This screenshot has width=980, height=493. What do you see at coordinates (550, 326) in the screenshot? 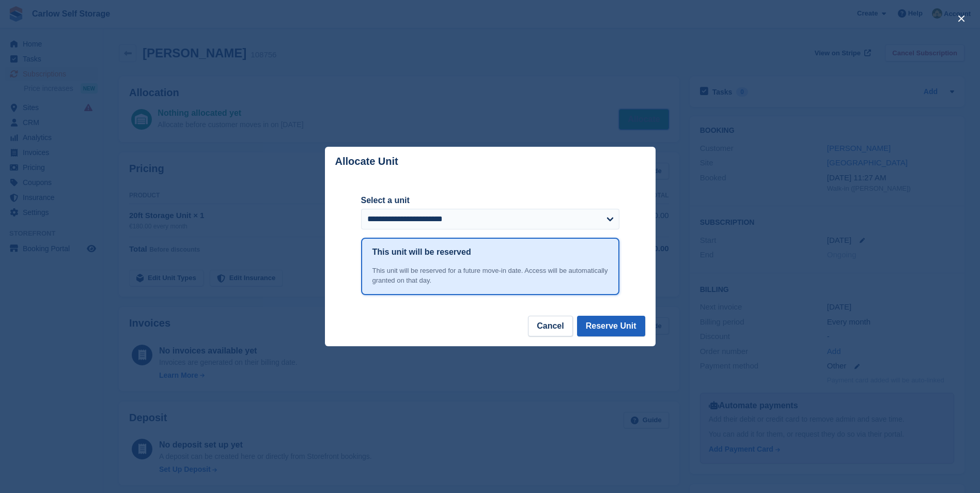
I see `button: Cancel` at bounding box center [550, 326].